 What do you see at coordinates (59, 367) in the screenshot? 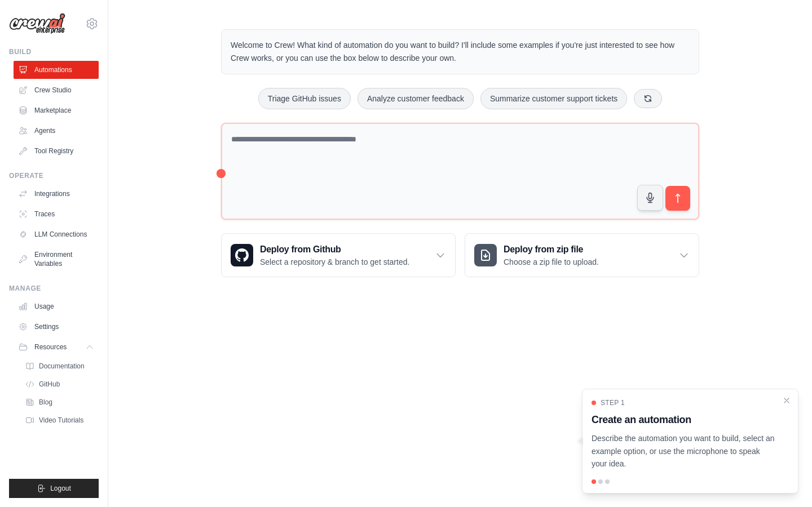
I see `a: Documentation` at bounding box center [59, 367].